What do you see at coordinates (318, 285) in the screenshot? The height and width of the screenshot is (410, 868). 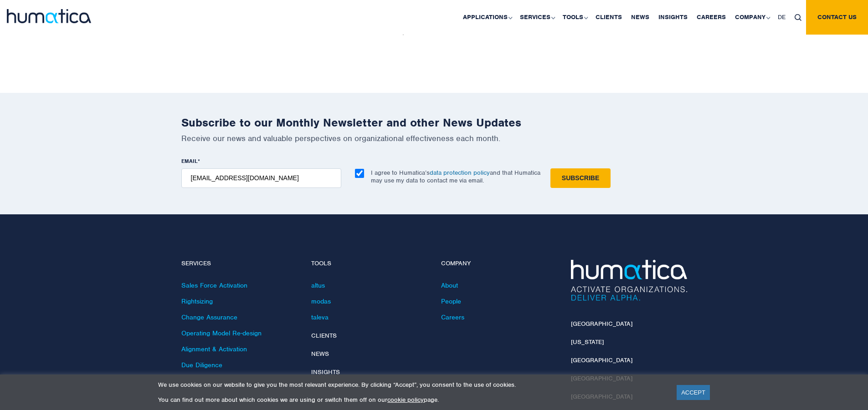 I see `a: altus` at bounding box center [318, 285].